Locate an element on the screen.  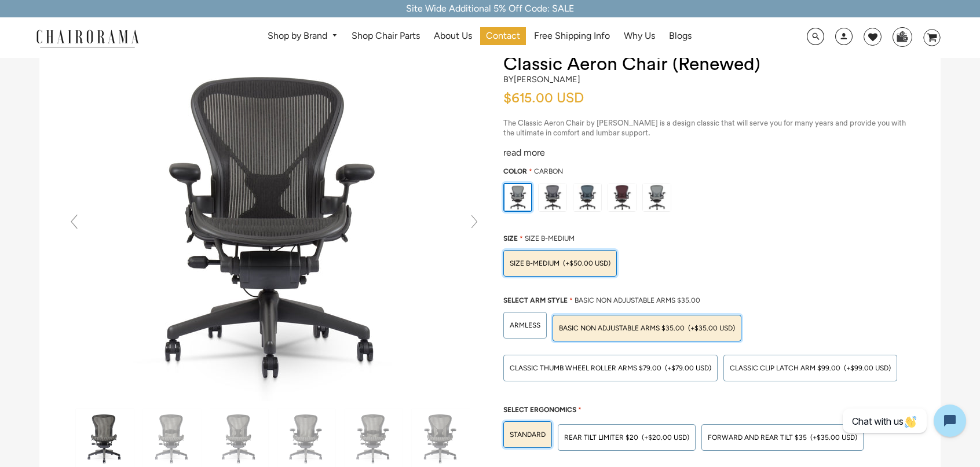
span: Classic Clip Latch Arm $99.00 is located at coordinates (785, 368).